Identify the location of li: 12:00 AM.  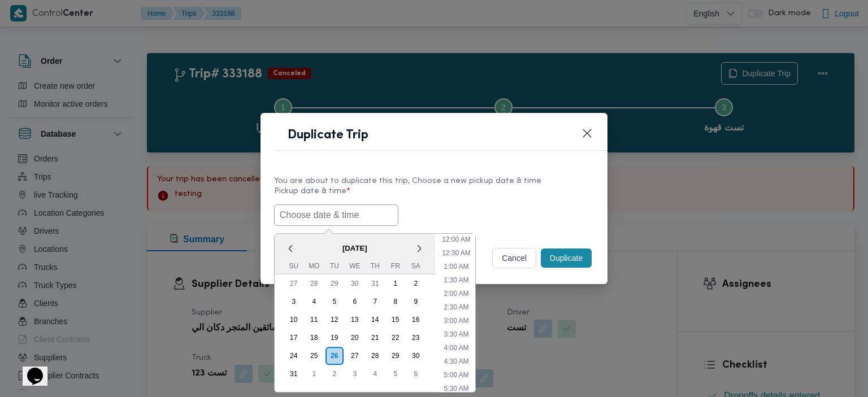
(456, 239).